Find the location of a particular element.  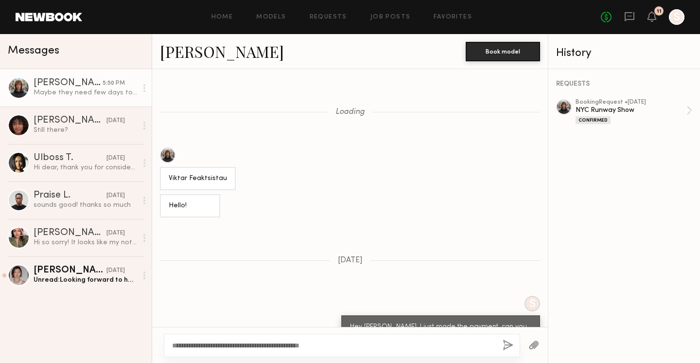

a: S is located at coordinates (677, 17).